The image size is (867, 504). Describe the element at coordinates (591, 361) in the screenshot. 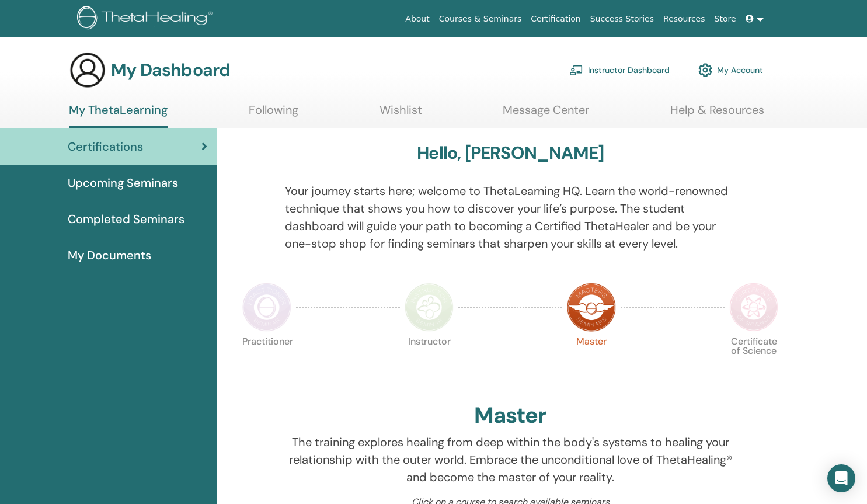

I see `p: Master` at that location.